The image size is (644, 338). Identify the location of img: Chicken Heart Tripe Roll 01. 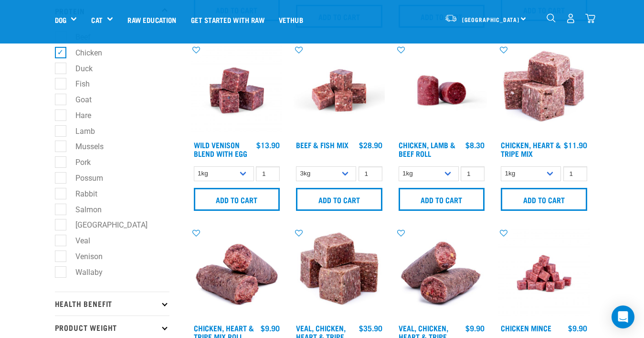
(237, 273).